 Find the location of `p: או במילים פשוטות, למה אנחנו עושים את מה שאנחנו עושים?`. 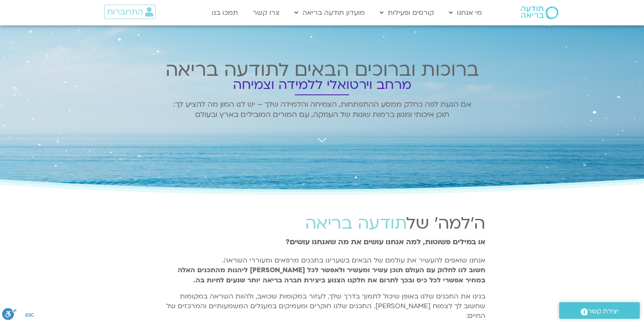

p: או במילים פשוטות, למה אנחנו עושים את מה שאנחנו עושים? is located at coordinates (333, 242).